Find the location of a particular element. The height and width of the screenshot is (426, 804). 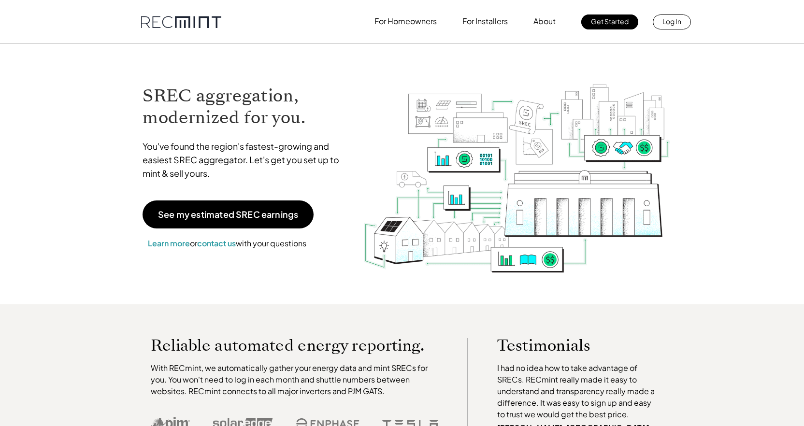

p: Reliable automated energy reporting. is located at coordinates (295, 346).